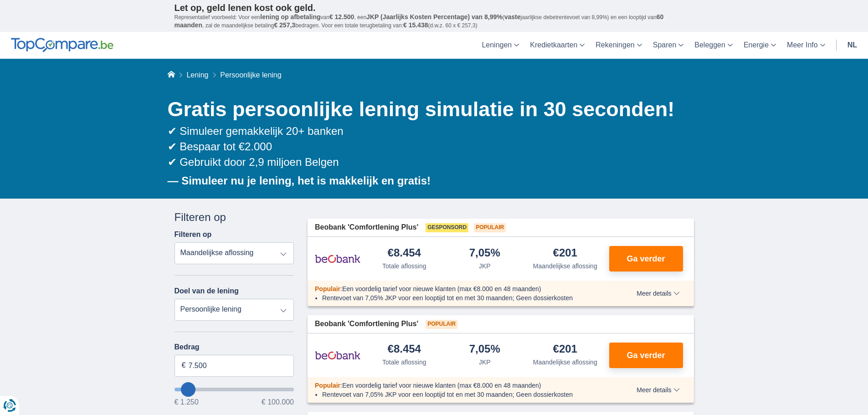  I want to click on span: € 100.000, so click(277, 402).